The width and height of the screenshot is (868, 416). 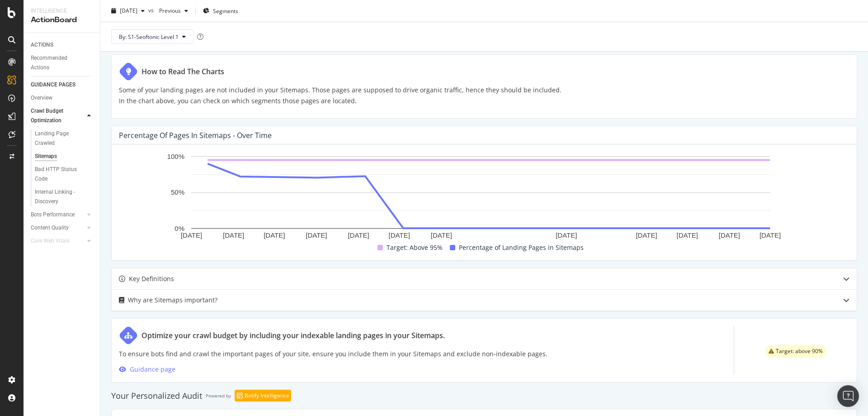 I want to click on div: Key Definitions, so click(x=152, y=279).